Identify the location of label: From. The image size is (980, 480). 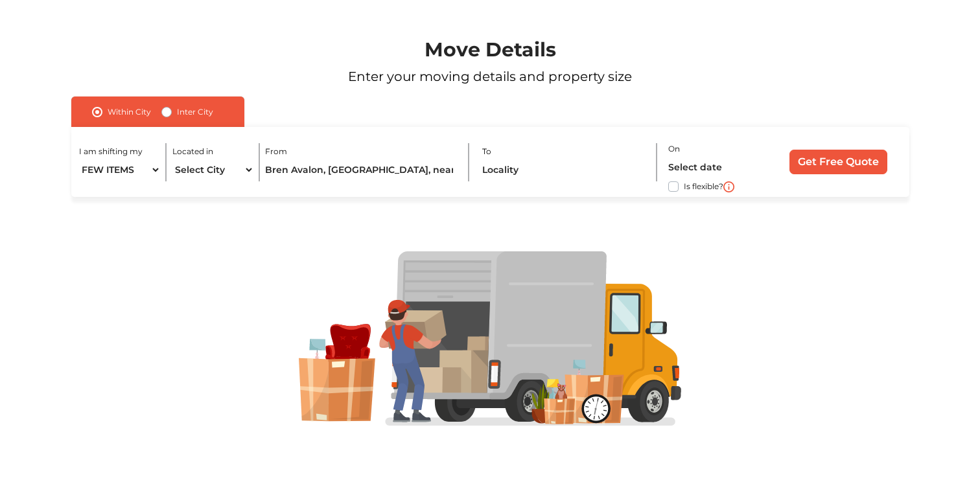
(276, 151).